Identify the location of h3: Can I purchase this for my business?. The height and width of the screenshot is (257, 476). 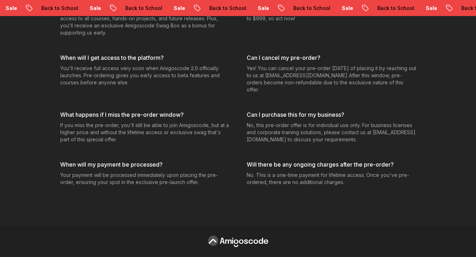
(332, 115).